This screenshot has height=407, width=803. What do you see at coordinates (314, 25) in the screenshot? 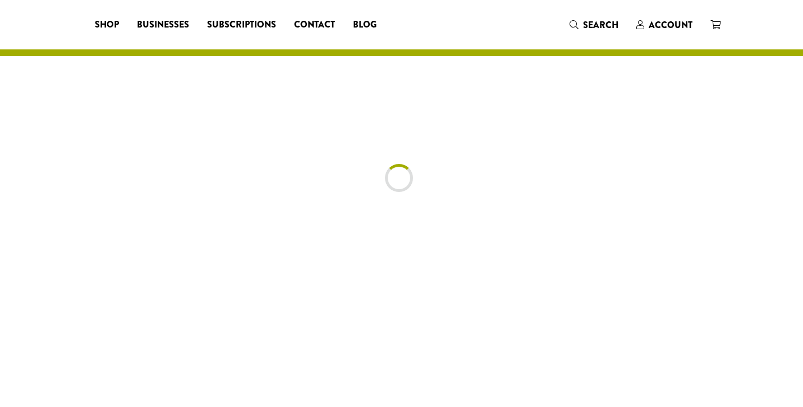
I see `span: Contact` at bounding box center [314, 25].